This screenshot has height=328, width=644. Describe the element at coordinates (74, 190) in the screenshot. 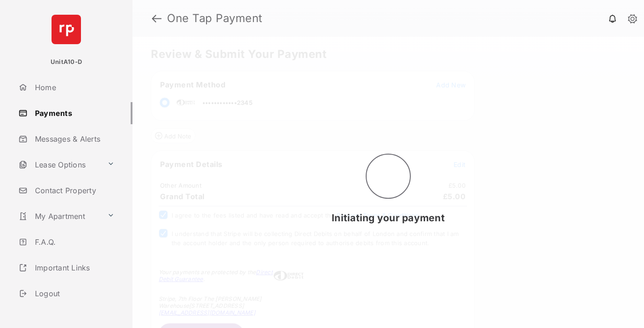

I see `a: Contact Property` at that location.